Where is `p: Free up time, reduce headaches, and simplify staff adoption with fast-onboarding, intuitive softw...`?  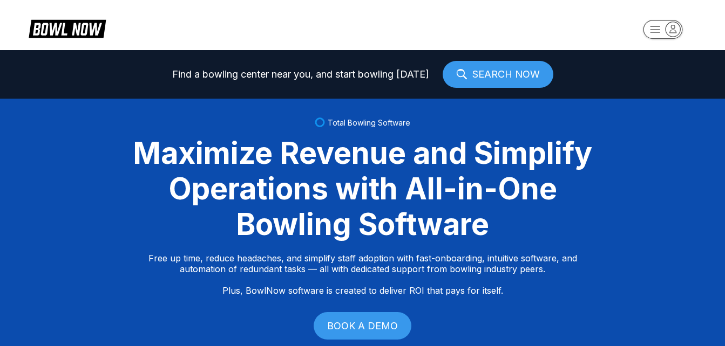 p: Free up time, reduce headaches, and simplify staff adoption with fast-onboarding, intuitive softw... is located at coordinates (363, 275).